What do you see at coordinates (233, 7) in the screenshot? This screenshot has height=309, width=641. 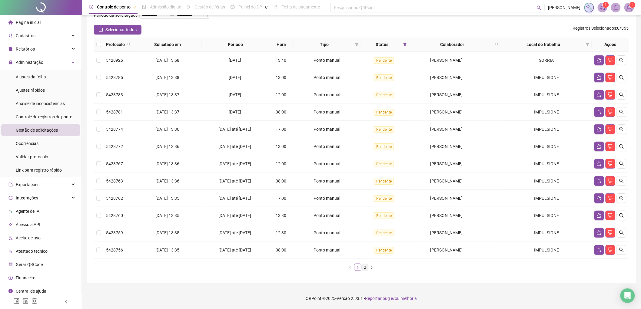 I see `span: dashboard` at bounding box center [233, 7].